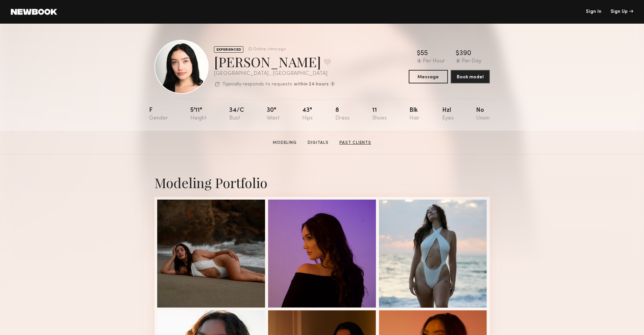  I want to click on div: 390, so click(465, 54).